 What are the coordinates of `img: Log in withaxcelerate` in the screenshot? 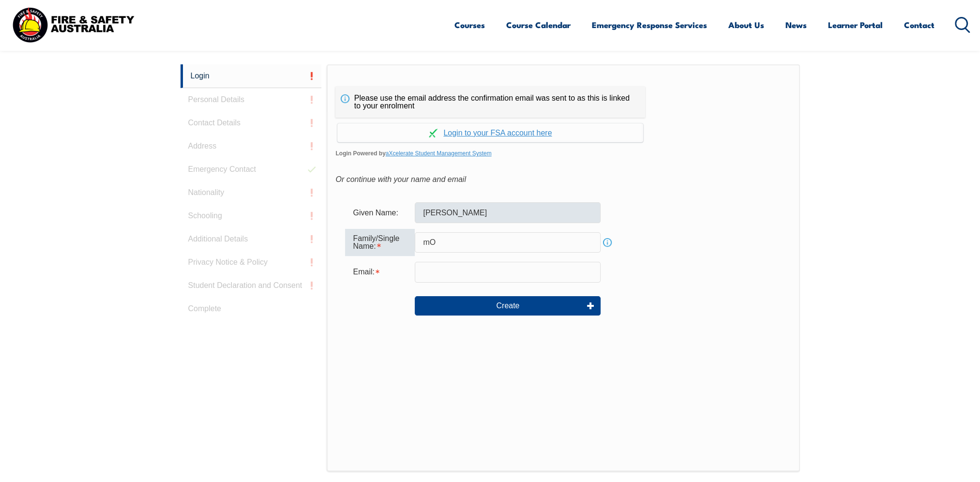 It's located at (433, 133).